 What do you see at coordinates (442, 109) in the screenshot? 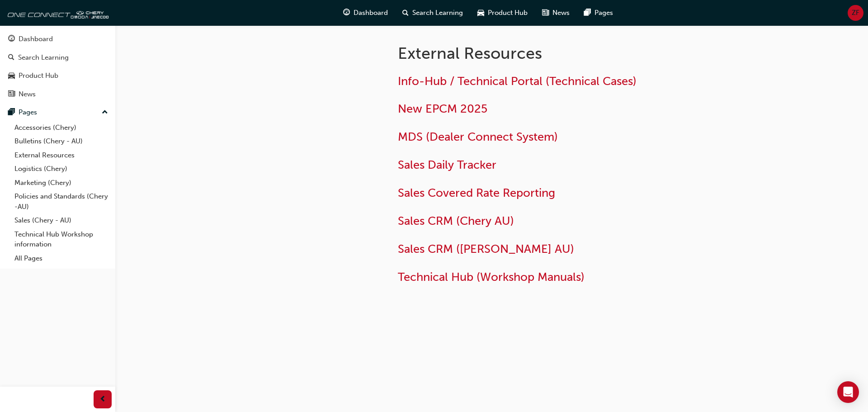
I see `a: New EPCM 2025` at bounding box center [442, 109].